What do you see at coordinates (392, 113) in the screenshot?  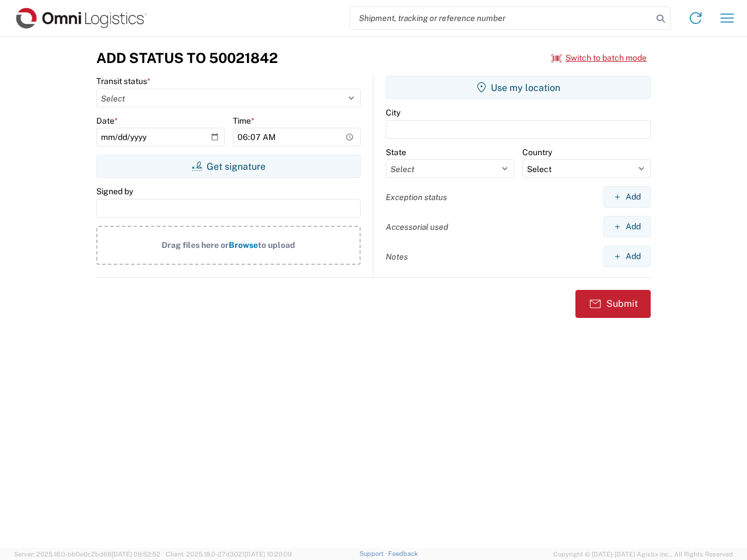 I see `label: City` at bounding box center [392, 113].